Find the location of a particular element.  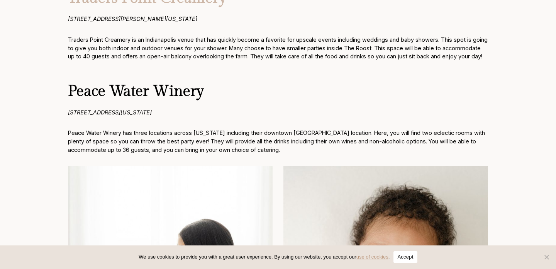

a: use of cookies is located at coordinates (372, 256).